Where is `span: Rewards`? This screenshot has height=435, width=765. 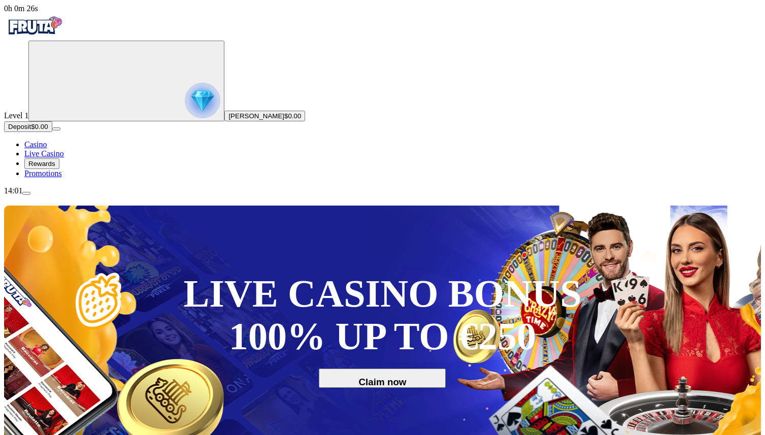
span: Rewards is located at coordinates (42, 164).